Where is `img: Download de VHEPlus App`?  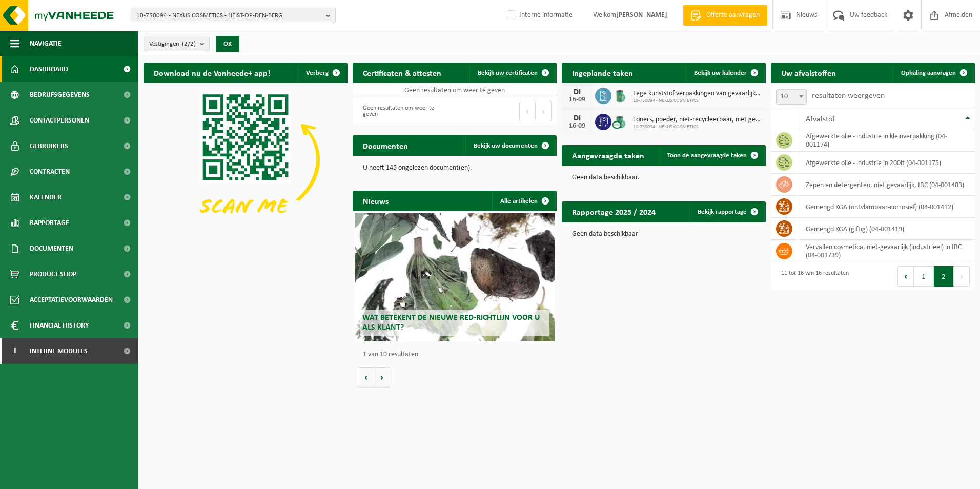 img: Download de VHEPlus App is located at coordinates (246, 160).